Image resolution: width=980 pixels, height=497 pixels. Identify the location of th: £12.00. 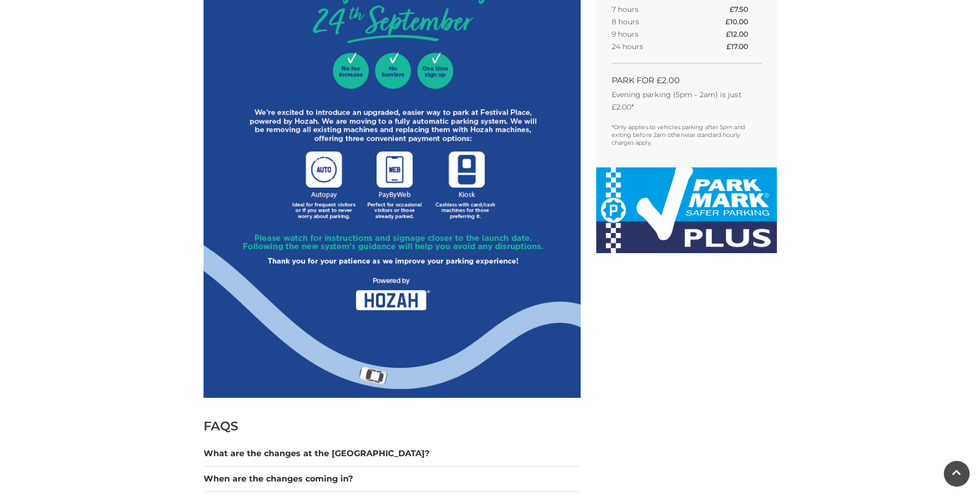
(743, 34).